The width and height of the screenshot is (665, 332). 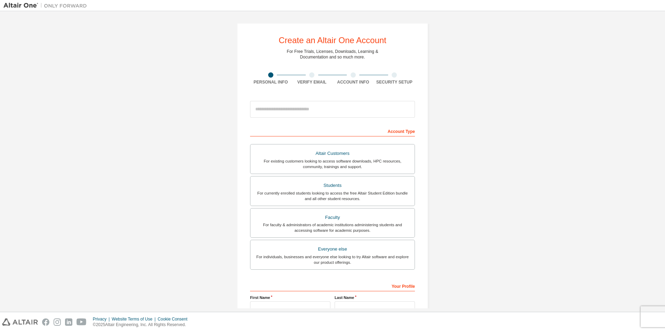 I want to click on label: Last Name, so click(x=374, y=297).